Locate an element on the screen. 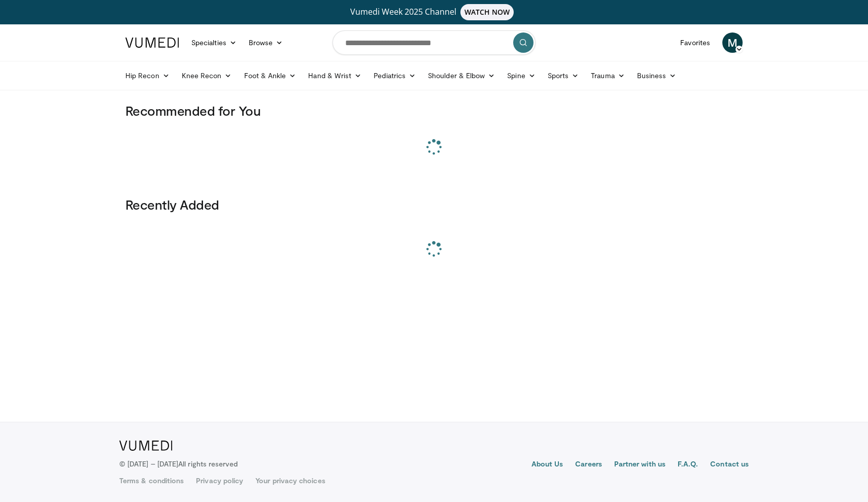 This screenshot has width=868, height=502. a: Hip Recon is located at coordinates (148, 75).